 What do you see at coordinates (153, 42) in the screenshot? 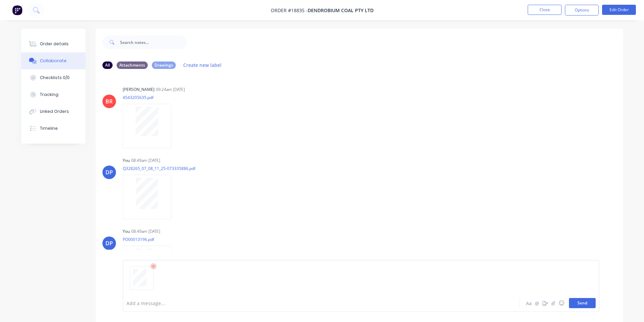
I see `input: Search notes...` at bounding box center [153, 42].